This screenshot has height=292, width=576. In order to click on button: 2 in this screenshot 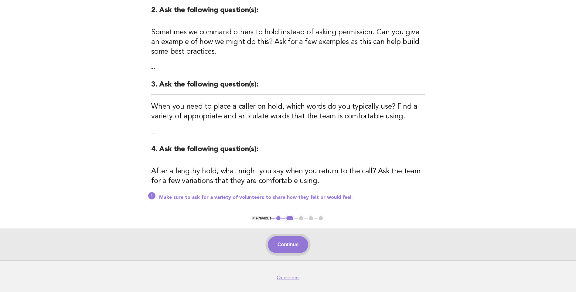, I will do `click(289, 218)`.